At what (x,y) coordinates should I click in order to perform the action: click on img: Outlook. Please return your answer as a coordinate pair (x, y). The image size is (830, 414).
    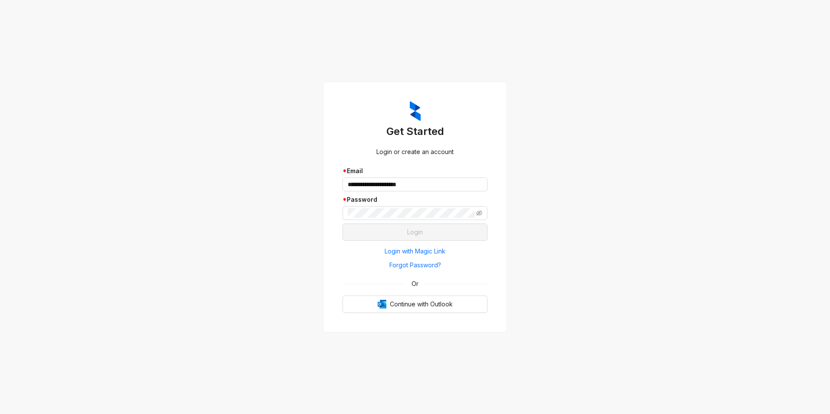
    Looking at the image, I should click on (382, 304).